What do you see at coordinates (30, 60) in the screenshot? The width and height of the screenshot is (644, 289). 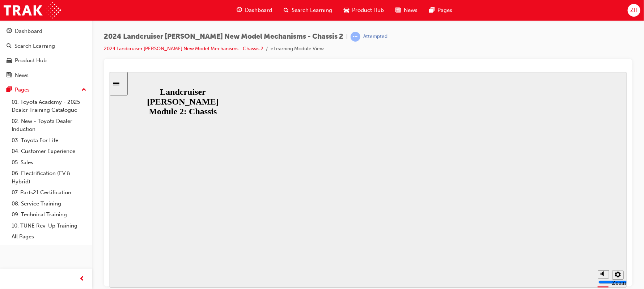 I see `div: Product Hub` at bounding box center [30, 60].